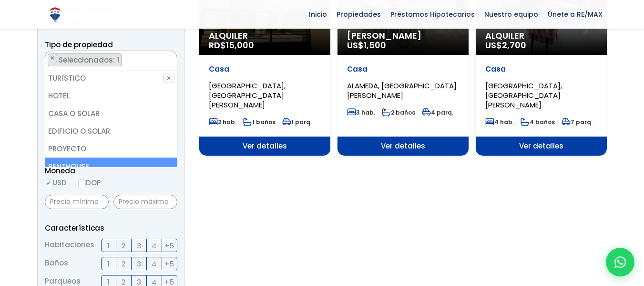 The height and width of the screenshot is (286, 644). I want to click on span: Nuestro equipo, so click(511, 14).